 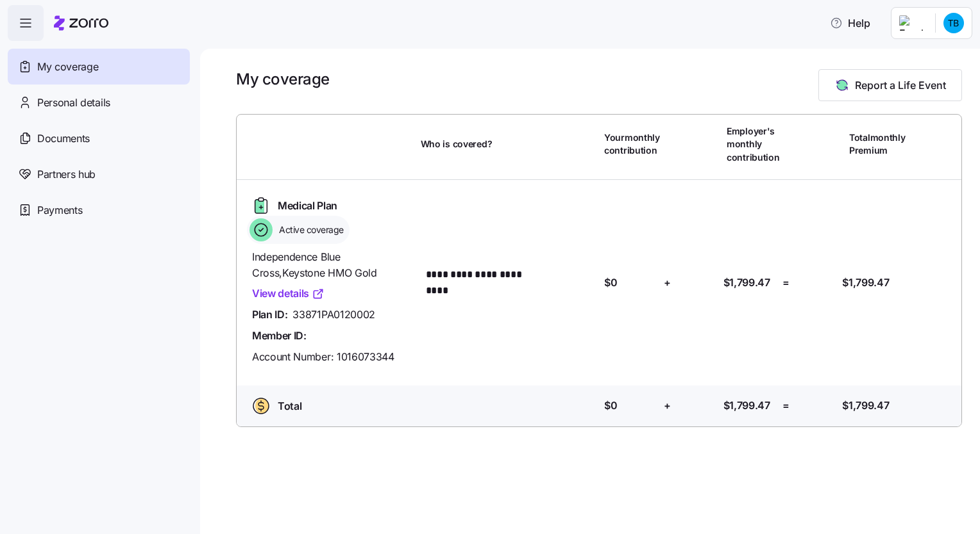 I want to click on span: Your monthly contribution, so click(x=631, y=144).